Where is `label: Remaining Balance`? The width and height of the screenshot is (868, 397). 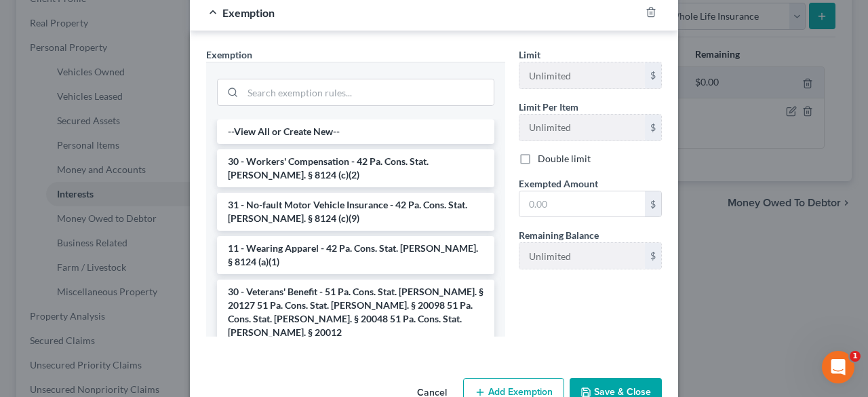 label: Remaining Balance is located at coordinates (559, 235).